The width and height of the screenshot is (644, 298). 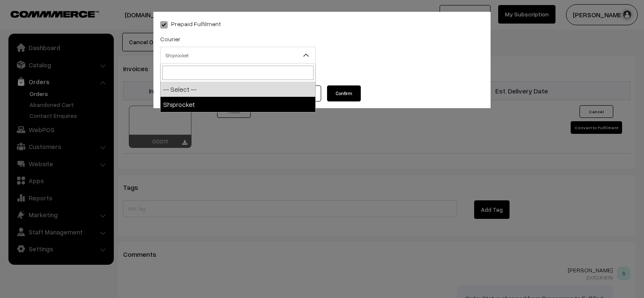 I want to click on li: -- Select --, so click(x=238, y=89).